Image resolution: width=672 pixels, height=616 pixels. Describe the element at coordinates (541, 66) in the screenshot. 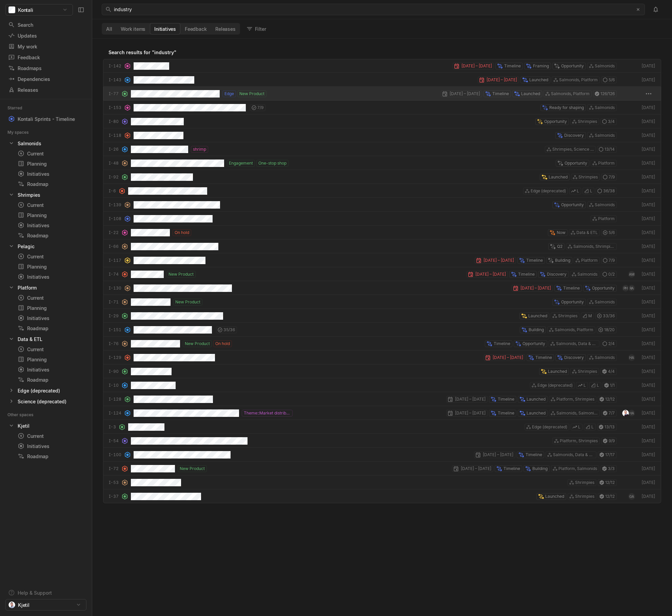

I see `span: Framing` at that location.